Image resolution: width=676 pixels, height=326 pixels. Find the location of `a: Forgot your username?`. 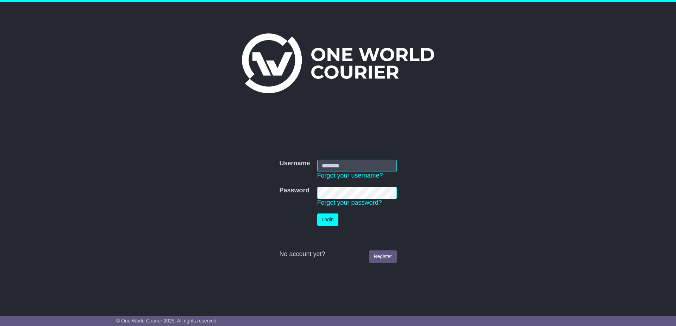

a: Forgot your username? is located at coordinates (350, 176).